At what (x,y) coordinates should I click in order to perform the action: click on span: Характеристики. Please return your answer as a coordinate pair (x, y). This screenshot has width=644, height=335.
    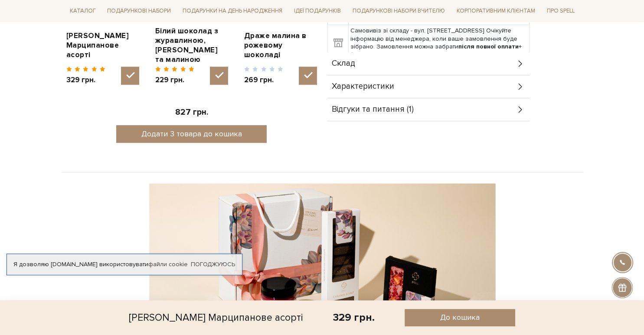
    Looking at the image, I should click on (363, 86).